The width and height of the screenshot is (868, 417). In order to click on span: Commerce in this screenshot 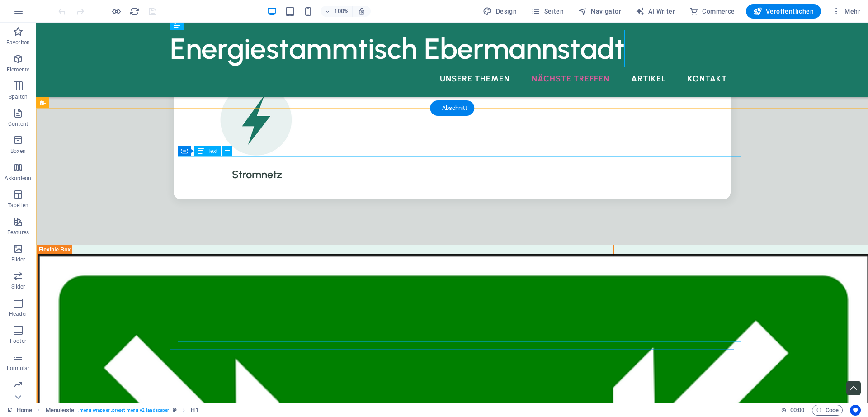, I will do `click(712, 11)`.